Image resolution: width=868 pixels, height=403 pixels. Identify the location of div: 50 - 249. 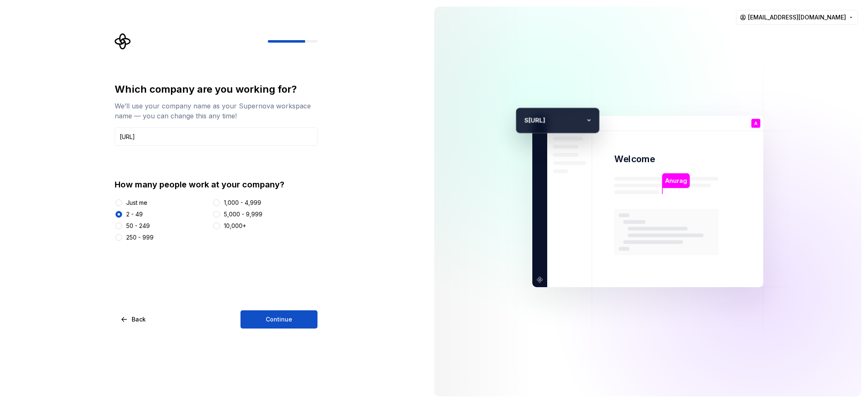
(138, 226).